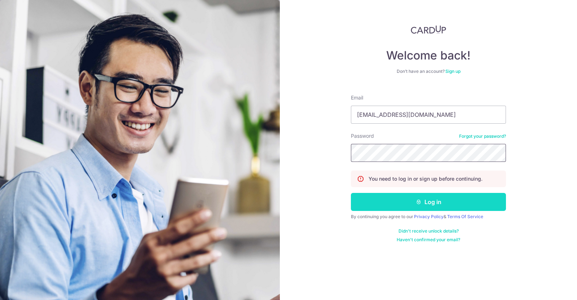 The height and width of the screenshot is (300, 577). Describe the element at coordinates (429, 217) in the screenshot. I see `div: By continuing you agree to our &` at that location.